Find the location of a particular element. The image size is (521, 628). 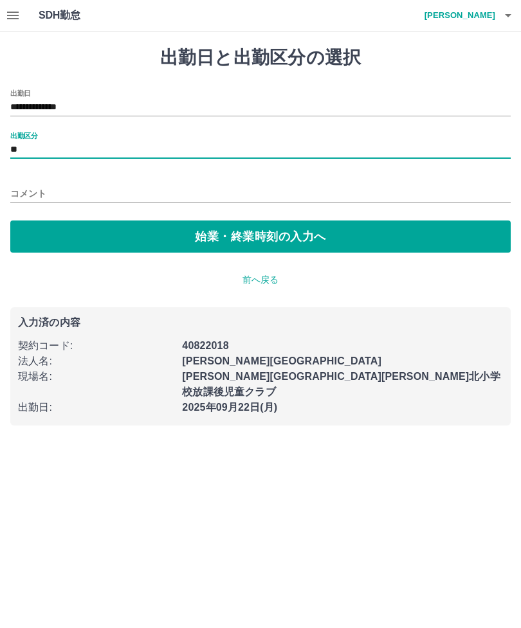

b: 40822018 is located at coordinates (205, 345).